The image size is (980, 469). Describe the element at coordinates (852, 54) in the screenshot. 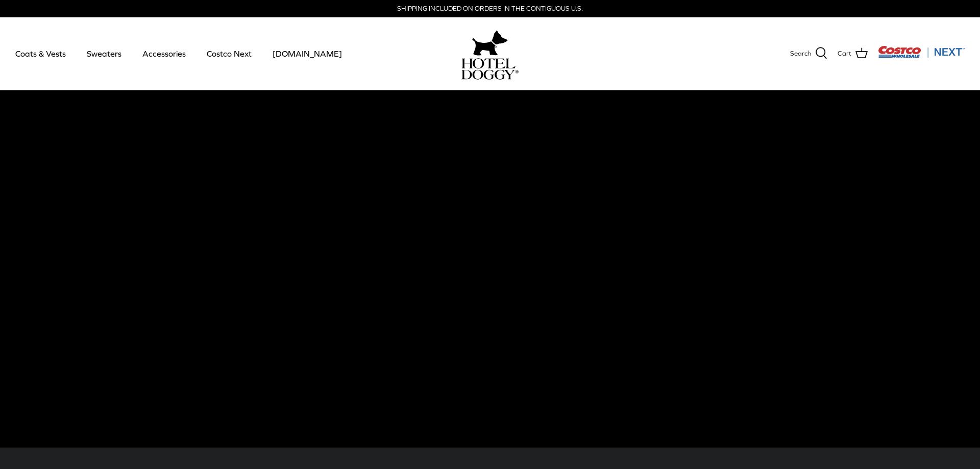

I see `a: Cart` at that location.